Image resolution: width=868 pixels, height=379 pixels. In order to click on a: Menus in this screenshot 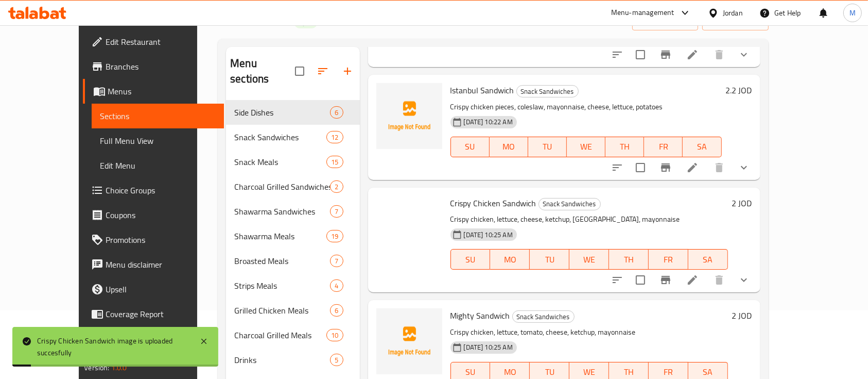, I will do `click(154, 91)`.